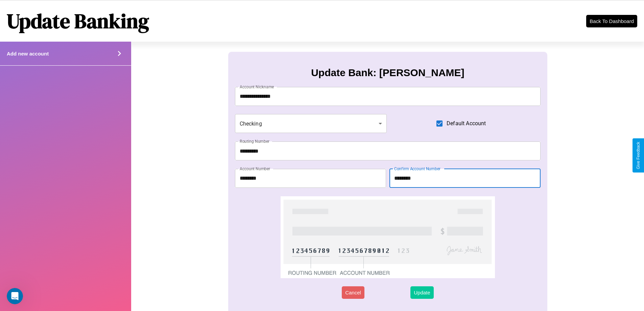  Describe the element at coordinates (387, 237) in the screenshot. I see `img: check` at that location.